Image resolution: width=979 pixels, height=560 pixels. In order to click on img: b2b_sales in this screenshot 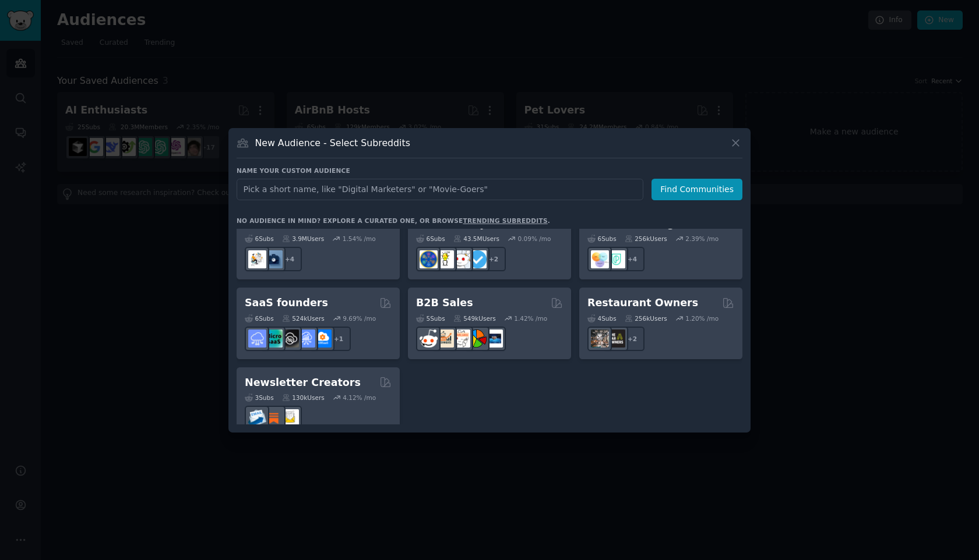, I will do `click(460, 338)`.